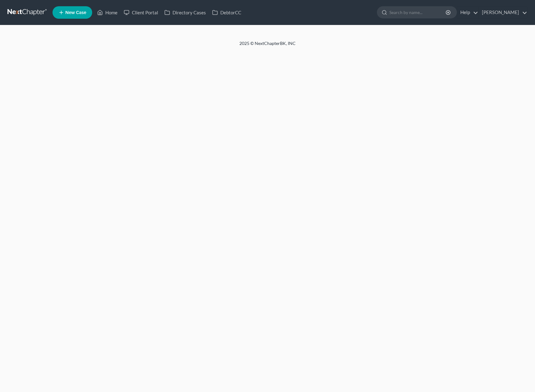 The width and height of the screenshot is (535, 392). I want to click on a: Client Portal, so click(141, 12).